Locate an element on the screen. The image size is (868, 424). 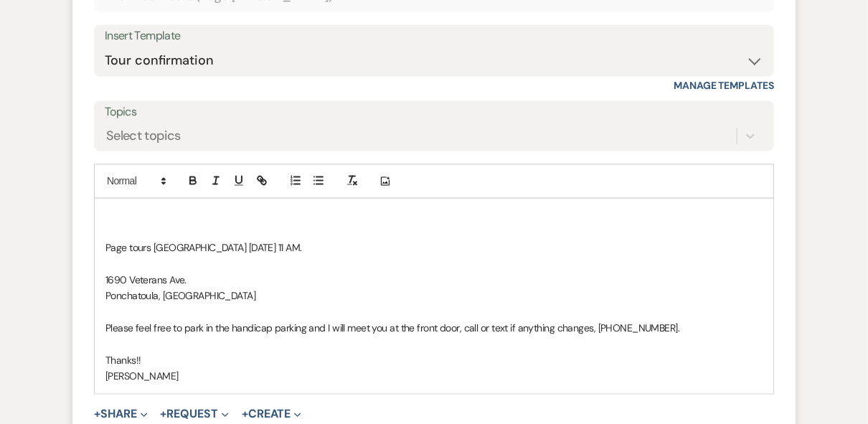
button: Request is located at coordinates (194, 414).